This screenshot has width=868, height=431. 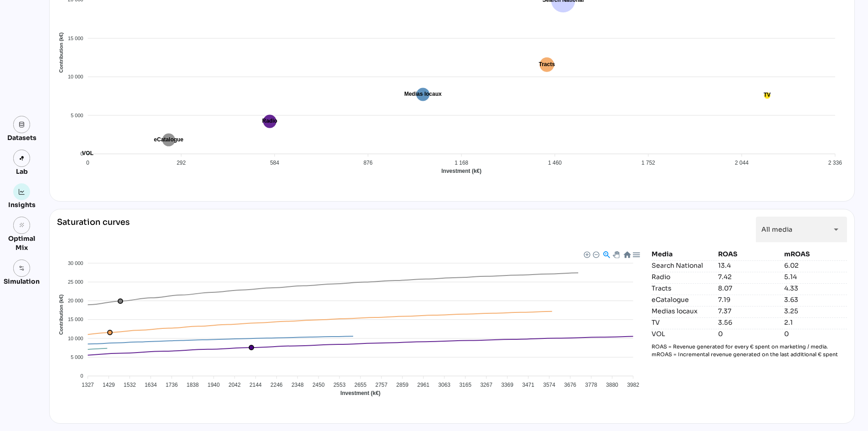 I want to click on div: 3.56, so click(x=750, y=323).